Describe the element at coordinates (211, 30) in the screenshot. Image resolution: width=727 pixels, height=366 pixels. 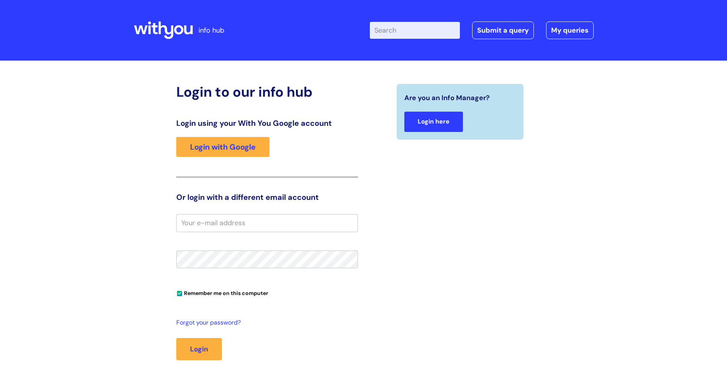
I see `p: info hub` at that location.